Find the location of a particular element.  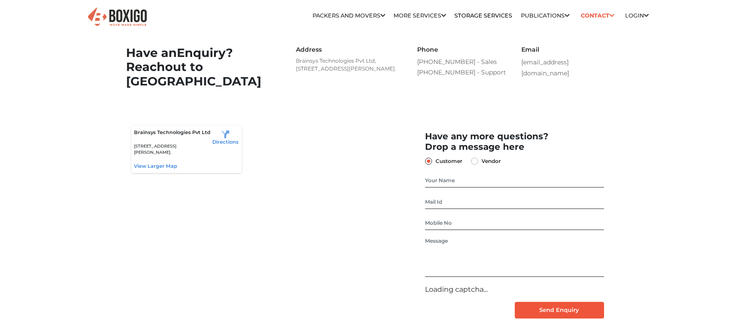

span: Reach is located at coordinates (145, 67).